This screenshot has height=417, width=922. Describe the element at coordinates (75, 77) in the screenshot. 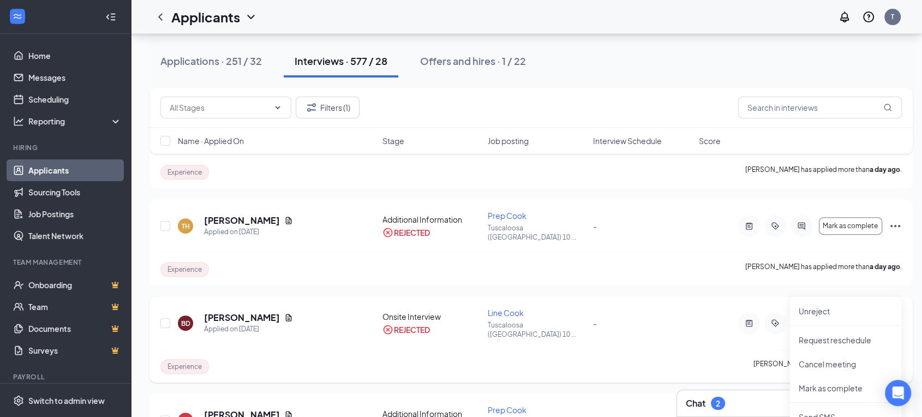

I see `a: Messages` at that location.